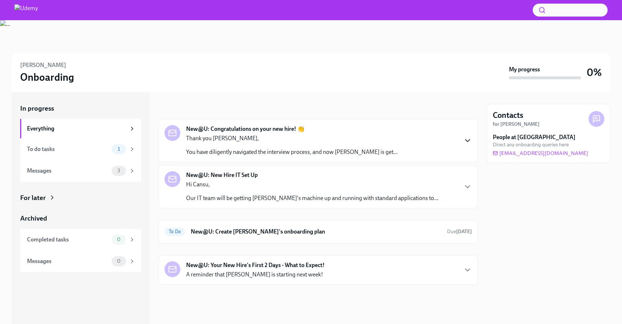 The width and height of the screenshot is (622, 324). Describe the element at coordinates (119, 170) in the screenshot. I see `span: 3` at that location.